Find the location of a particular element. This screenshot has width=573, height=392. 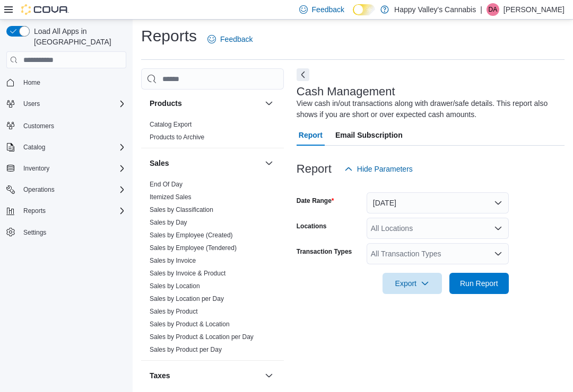

a: Sales by Product is located at coordinates (174, 312).